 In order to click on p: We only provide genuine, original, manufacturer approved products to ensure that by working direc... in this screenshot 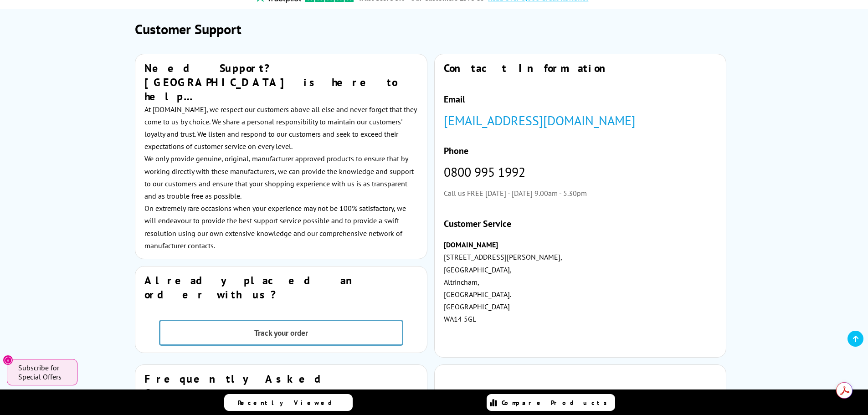, I will do `click(280, 177)`.